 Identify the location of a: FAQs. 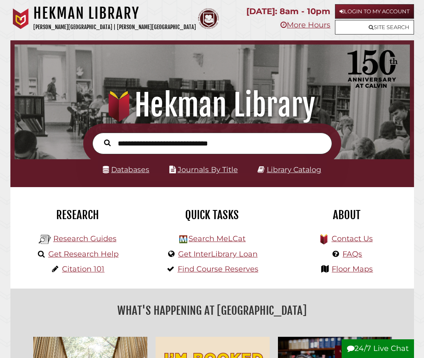
(352, 254).